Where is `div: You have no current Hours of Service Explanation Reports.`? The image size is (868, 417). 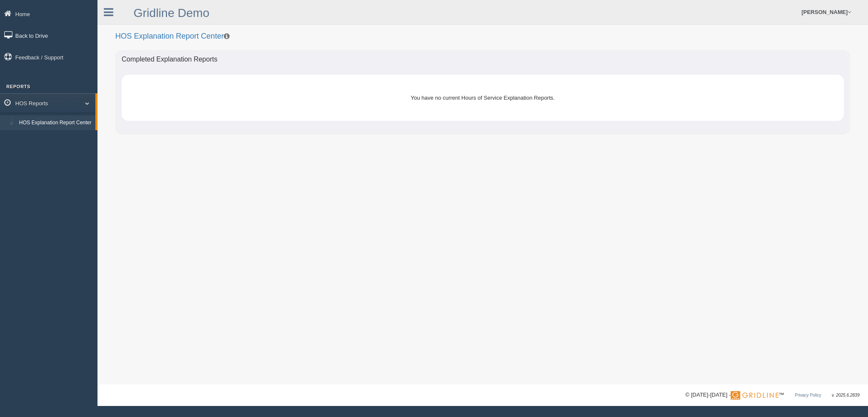 div: You have no current Hours of Service Explanation Reports. is located at coordinates (482, 98).